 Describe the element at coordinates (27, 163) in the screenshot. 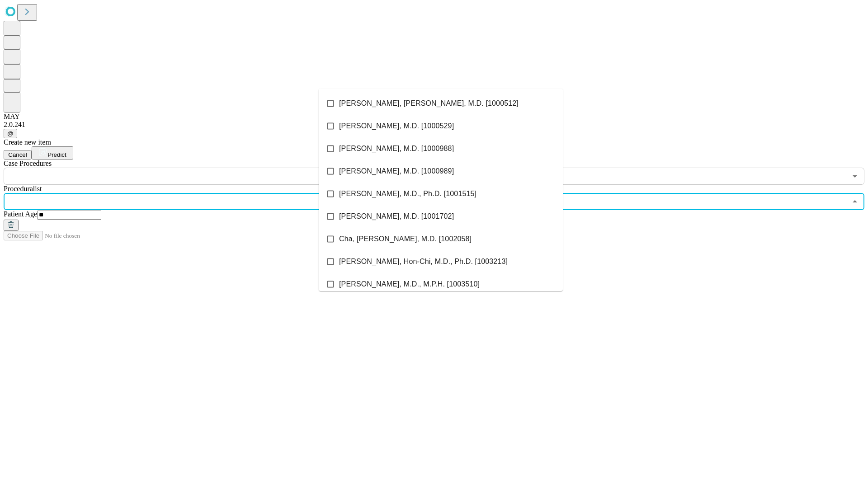

I see `span: Scheduled Procedure` at that location.